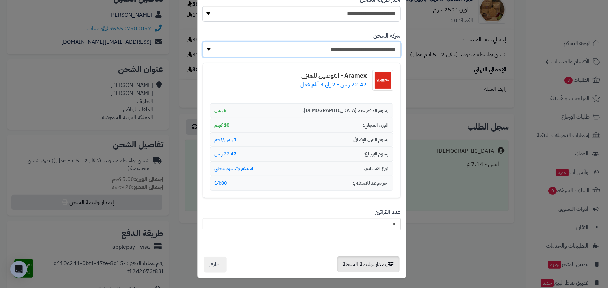 Image resolution: width=608 pixels, height=288 pixels. I want to click on span: نوع الاستلام:, so click(377, 169).